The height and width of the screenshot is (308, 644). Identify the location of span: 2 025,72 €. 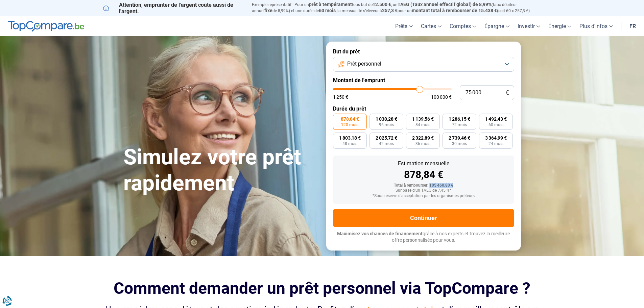
(386, 138).